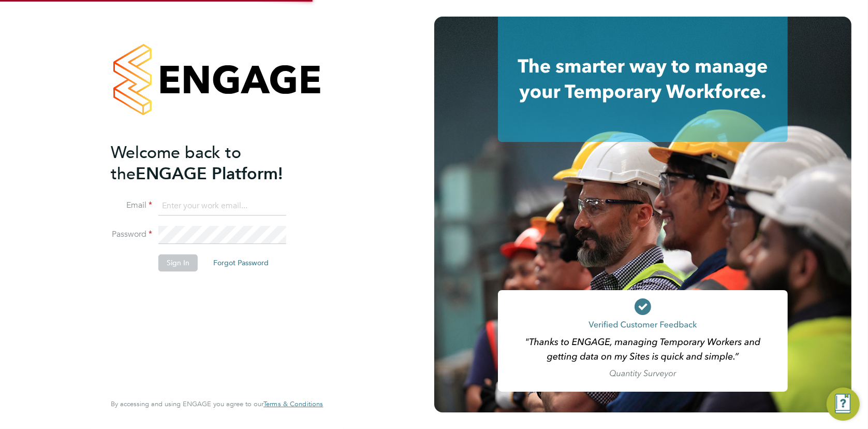 This screenshot has width=868, height=429. I want to click on span: Welcome back to the, so click(176, 163).